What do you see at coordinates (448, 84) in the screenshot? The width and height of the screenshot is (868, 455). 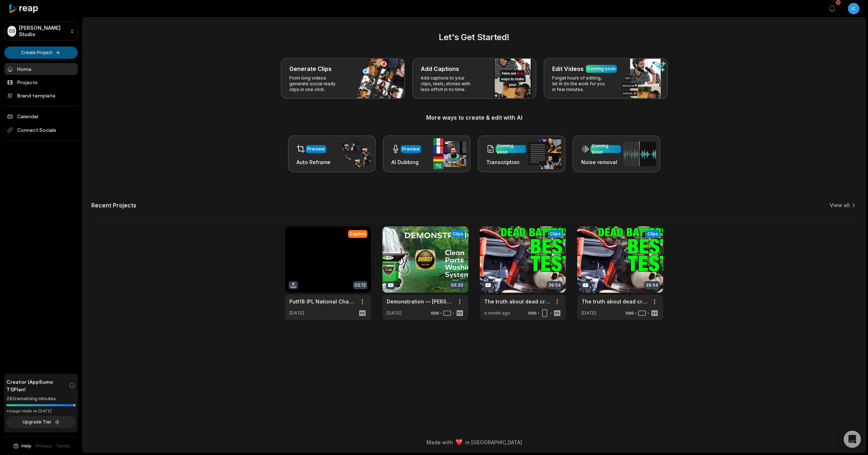 I see `p: Add captions to your clips, reels, stories with less effort in no time.` at bounding box center [448, 84].